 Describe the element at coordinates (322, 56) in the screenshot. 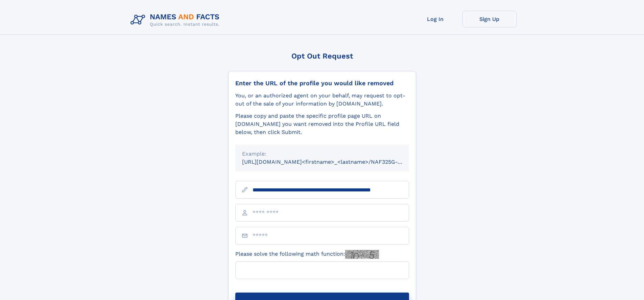

I see `div: Opt Out Request` at that location.